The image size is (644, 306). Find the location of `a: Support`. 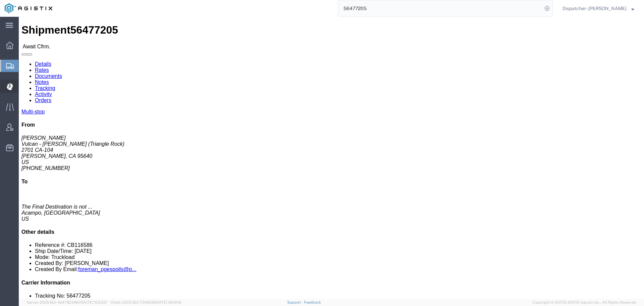

a: Support is located at coordinates (296, 302).